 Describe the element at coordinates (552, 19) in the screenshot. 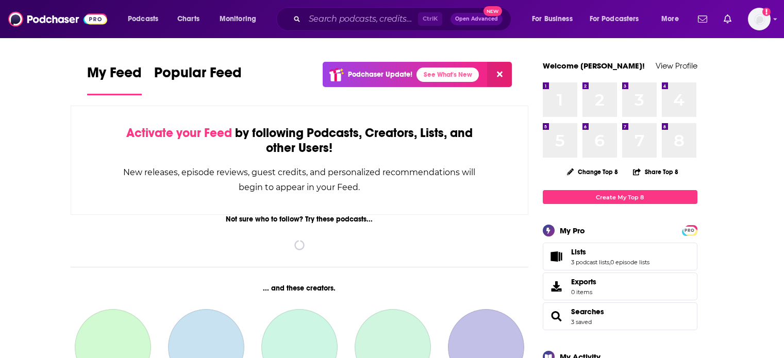

I see `span: For Business` at that location.